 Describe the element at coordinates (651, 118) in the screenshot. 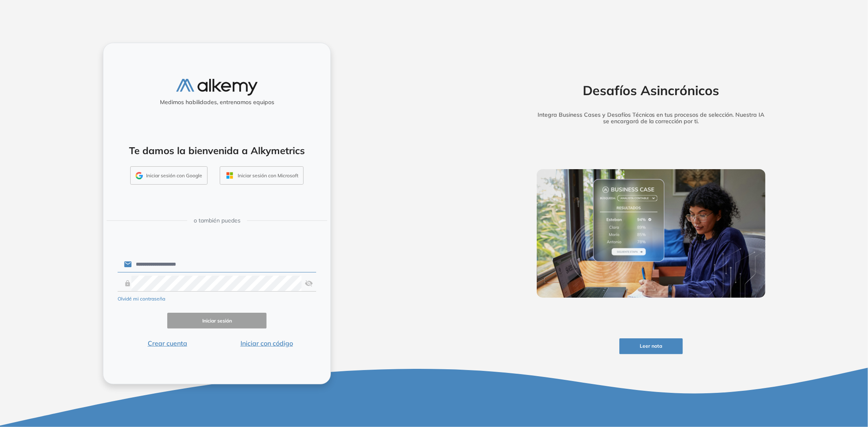

I see `h5: Integra Business Cases y Desafíos Técnicos en tus procesos de selección. Nuestra IA se encargará ...` at that location.